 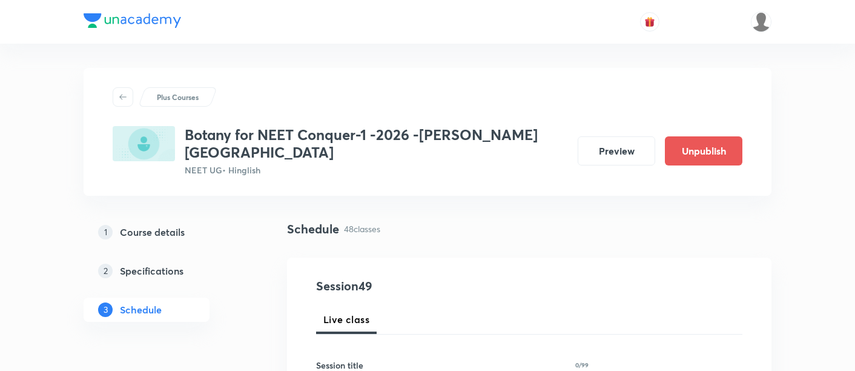 What do you see at coordinates (426, 286) in the screenshot?
I see `h4: Session 49` at bounding box center [426, 286].